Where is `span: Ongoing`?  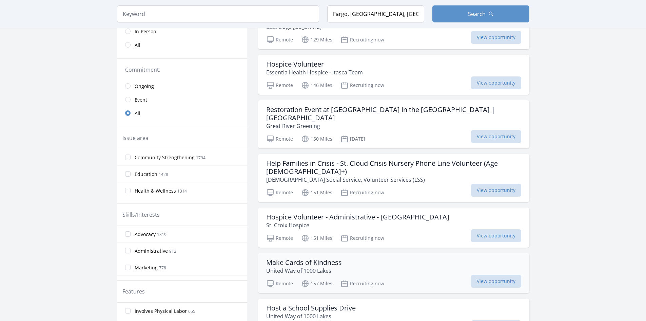 span: Ongoing is located at coordinates (144, 86).